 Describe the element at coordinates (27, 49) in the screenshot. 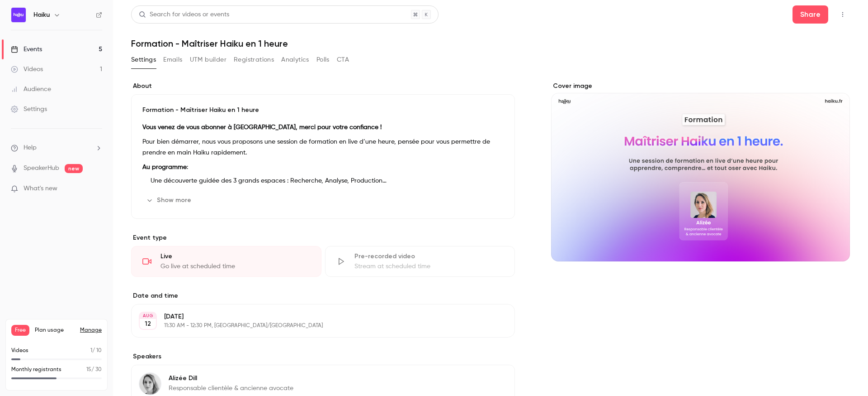

I see `div: Events` at that location.